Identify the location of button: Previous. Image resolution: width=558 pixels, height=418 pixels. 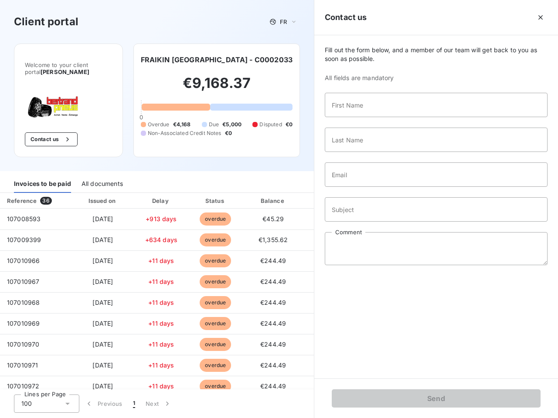
(103, 404).